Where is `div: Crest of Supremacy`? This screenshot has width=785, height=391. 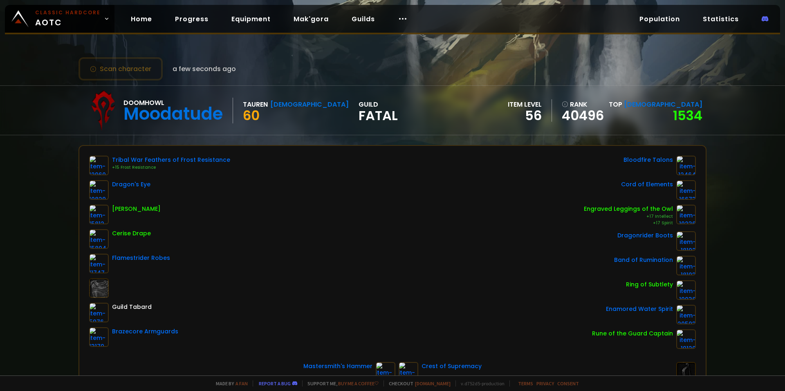
div: Crest of Supremacy is located at coordinates (451, 366).